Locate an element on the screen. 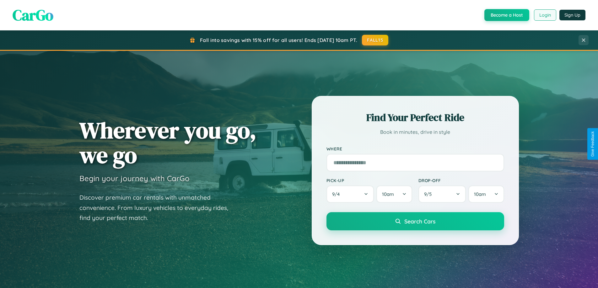  span: Search Cars is located at coordinates (420, 222).